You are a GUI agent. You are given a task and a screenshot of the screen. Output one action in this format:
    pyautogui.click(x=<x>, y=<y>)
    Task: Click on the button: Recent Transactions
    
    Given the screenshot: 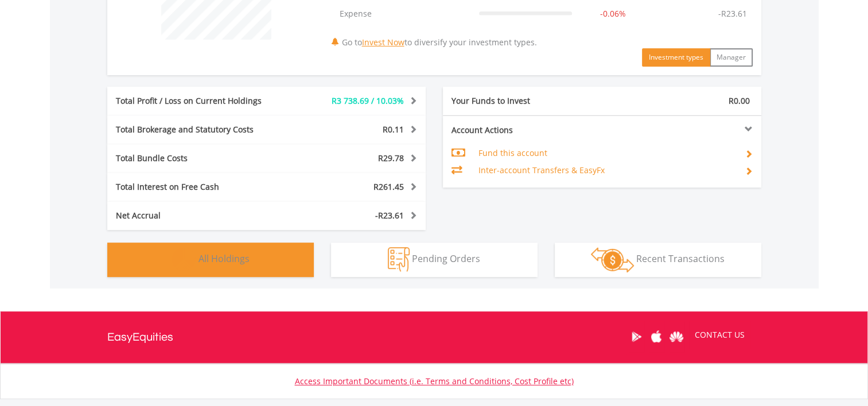 What is the action you would take?
    pyautogui.click(x=658, y=260)
    